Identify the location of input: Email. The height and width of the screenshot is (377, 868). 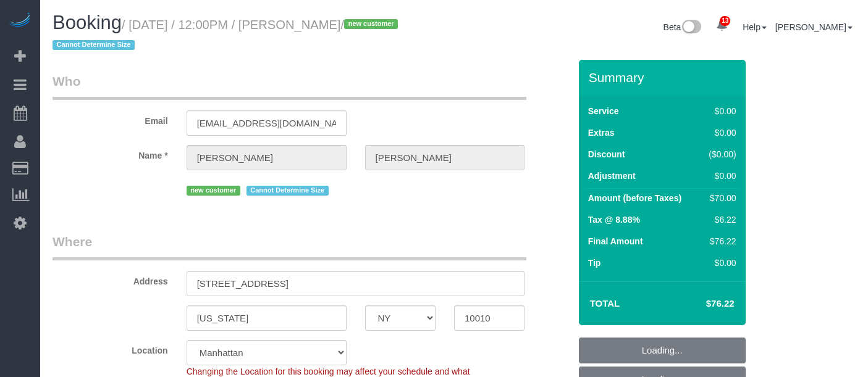
(266, 123).